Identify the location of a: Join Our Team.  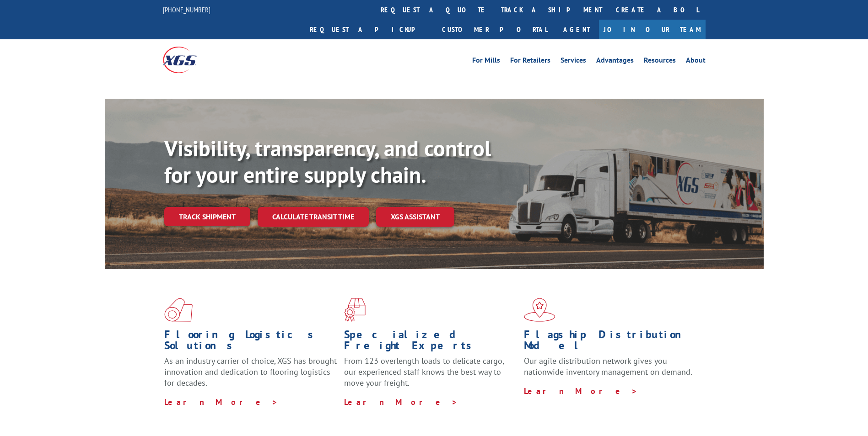
(652, 29).